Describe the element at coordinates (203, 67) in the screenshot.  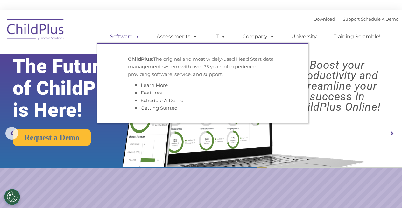
I see `p: The original and most widely-used Head Start data management system with over 35 years of experie...` at that location.